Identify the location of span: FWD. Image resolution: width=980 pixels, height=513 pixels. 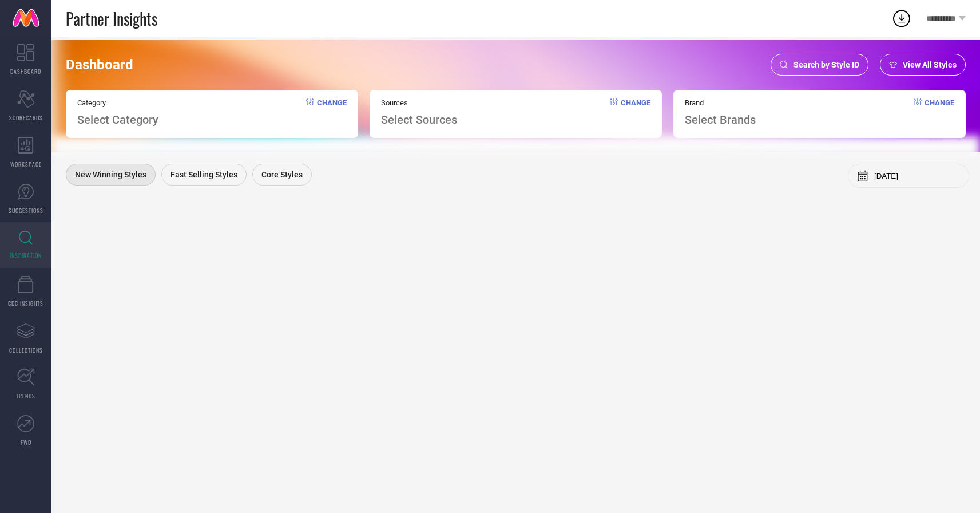
(26, 442).